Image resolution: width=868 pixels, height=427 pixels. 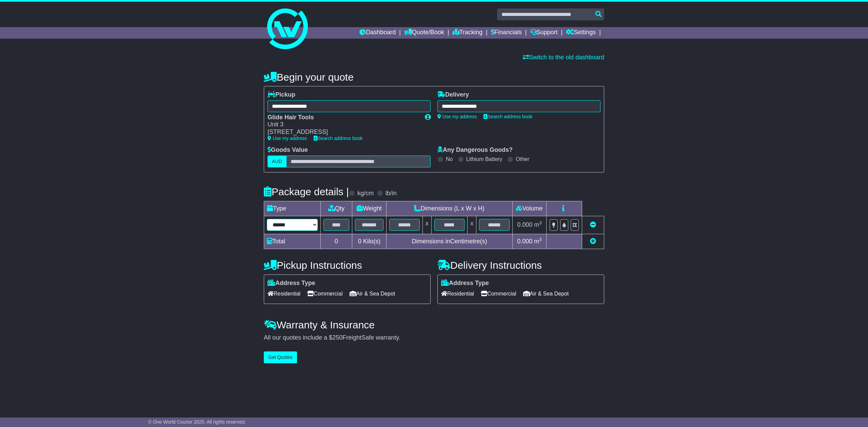 What do you see at coordinates (365, 193) in the screenshot?
I see `label: kg/cm` at bounding box center [365, 193].